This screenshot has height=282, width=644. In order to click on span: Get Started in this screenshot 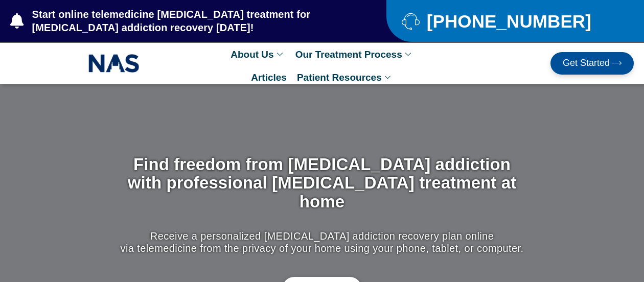, I will do `click(586, 63)`.